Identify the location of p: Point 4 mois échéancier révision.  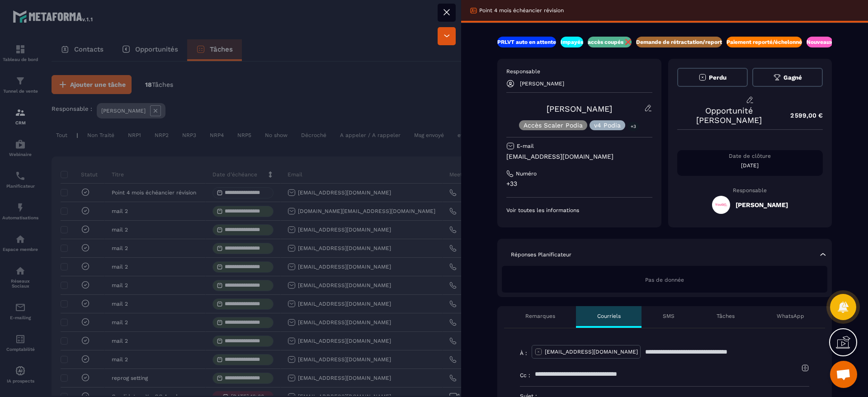
(521, 10).